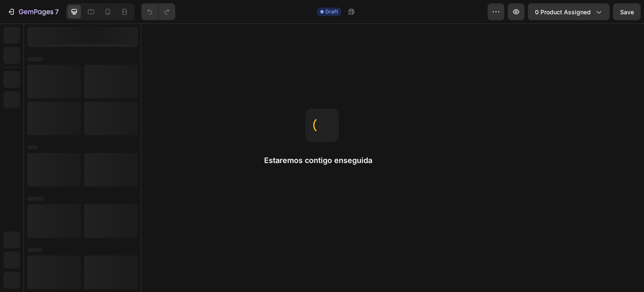 This screenshot has height=292, width=644. Describe the element at coordinates (56, 12) in the screenshot. I see `p: 7` at that location.